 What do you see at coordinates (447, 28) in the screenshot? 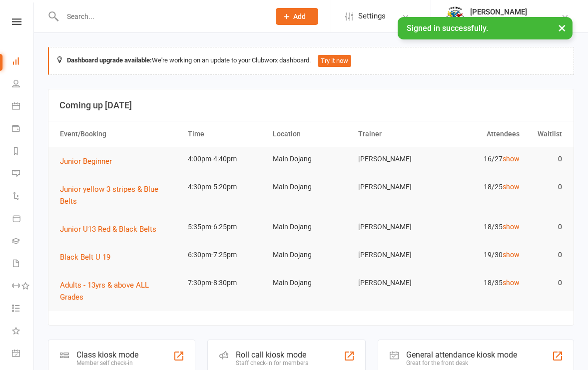
I see `span: Signed in successfully.` at bounding box center [447, 28].